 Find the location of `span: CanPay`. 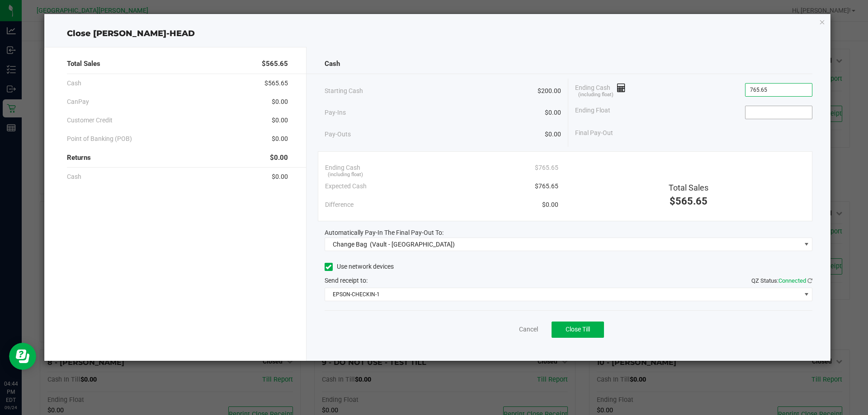

span: CanPay is located at coordinates (78, 102).